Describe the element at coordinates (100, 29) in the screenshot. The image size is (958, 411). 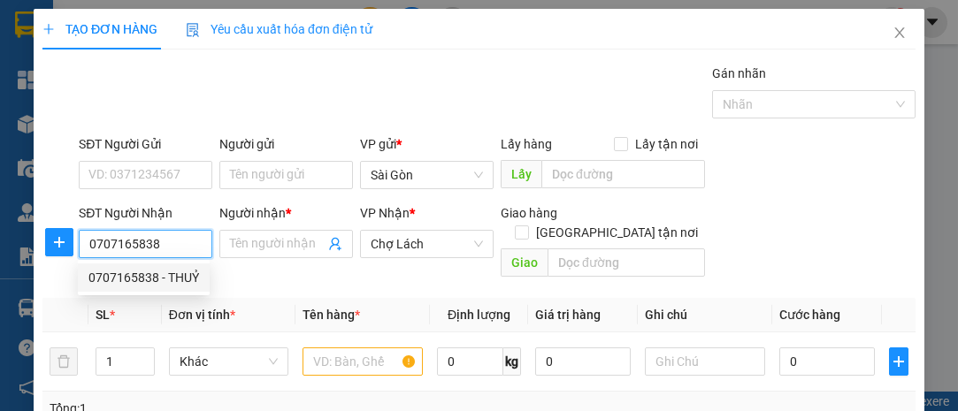
I see `span: TẠO ĐƠN HÀNG` at that location.